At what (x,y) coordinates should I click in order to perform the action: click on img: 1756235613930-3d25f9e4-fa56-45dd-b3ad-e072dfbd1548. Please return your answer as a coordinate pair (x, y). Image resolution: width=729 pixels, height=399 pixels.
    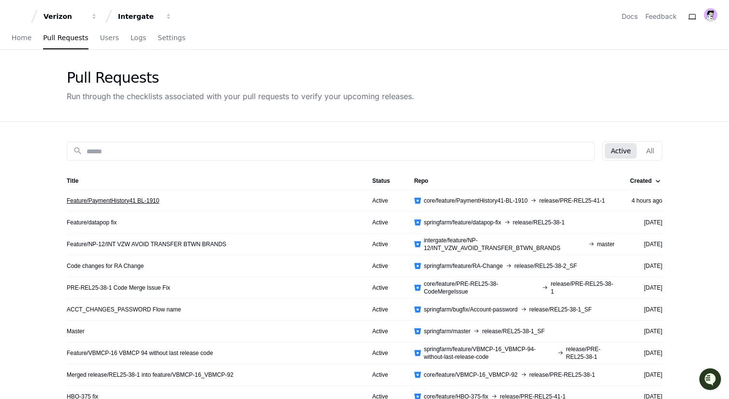
    Looking at the image, I should click on (18, 81).